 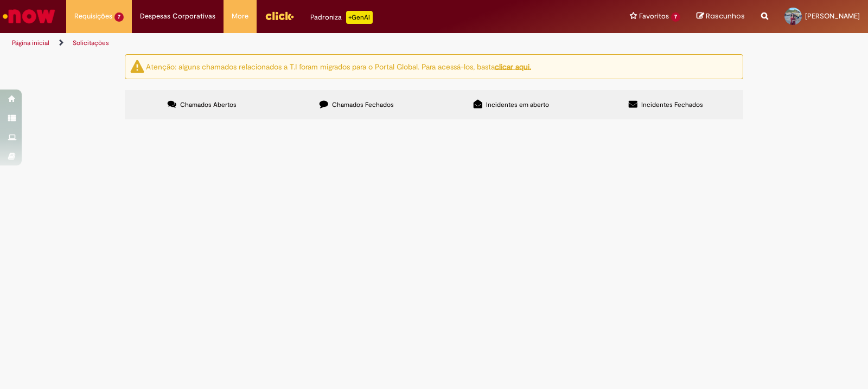 What do you see at coordinates (341, 18) in the screenshot?
I see `div: Padroniza` at bounding box center [341, 18].